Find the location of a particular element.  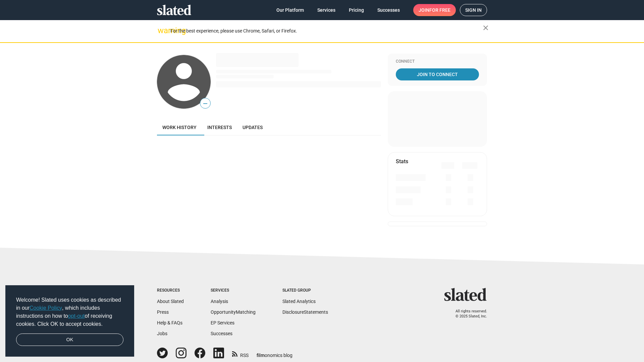

span: Work history is located at coordinates (179, 127).